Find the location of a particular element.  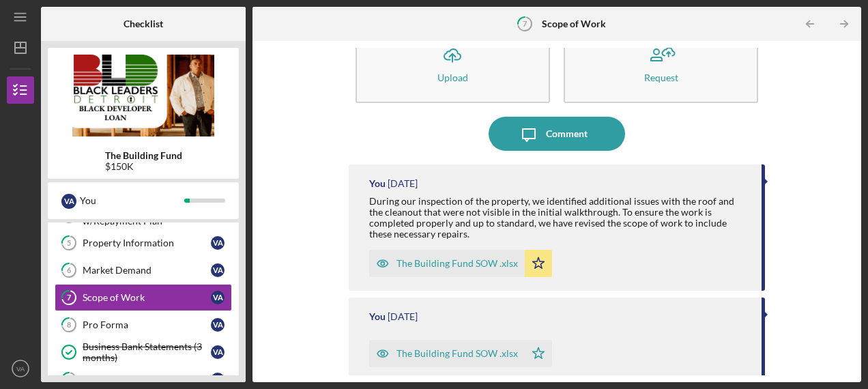

b: The Building Fund is located at coordinates (143, 156).